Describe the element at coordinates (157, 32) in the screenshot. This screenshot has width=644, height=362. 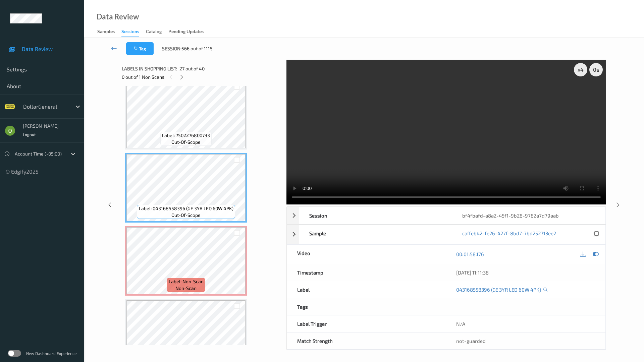
I see `a: Catalog` at that location.